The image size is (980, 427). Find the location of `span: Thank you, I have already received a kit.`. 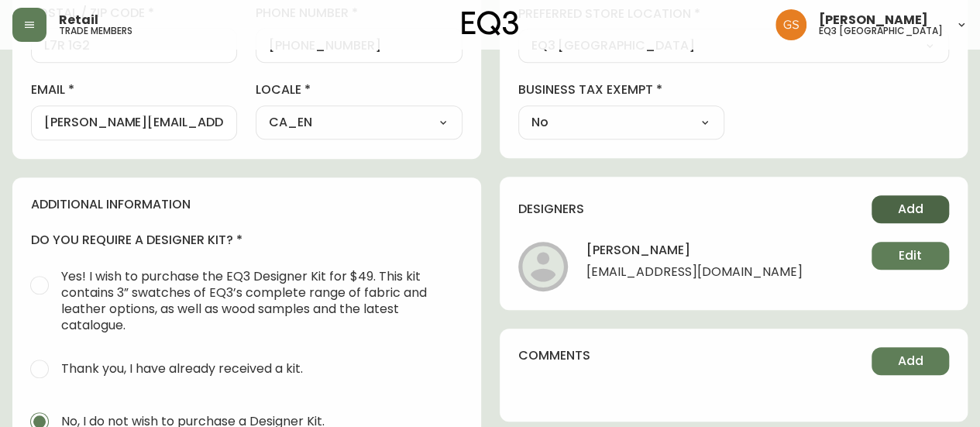

span: Thank you, I have already received a kit. is located at coordinates (182, 368).